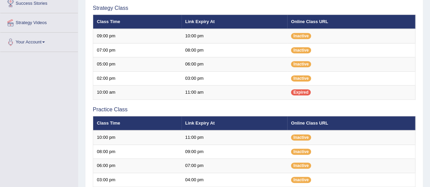  Describe the element at coordinates (234, 138) in the screenshot. I see `td: 11:00 pm` at that location.